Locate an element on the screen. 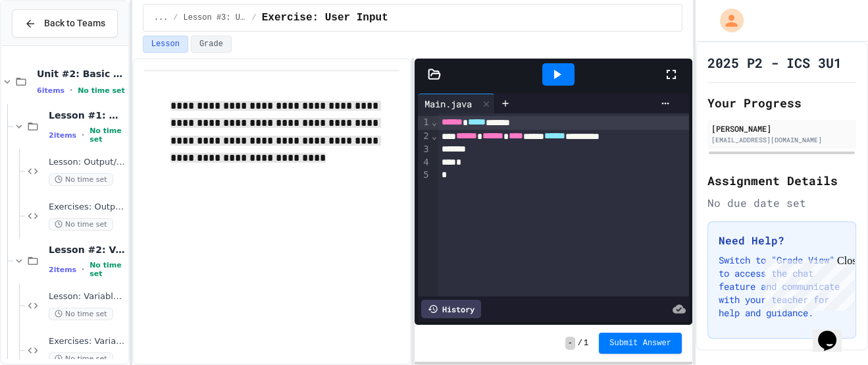  button: Submit Answer is located at coordinates (640, 343).